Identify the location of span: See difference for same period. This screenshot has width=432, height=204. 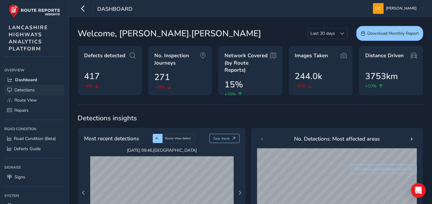
(381, 169).